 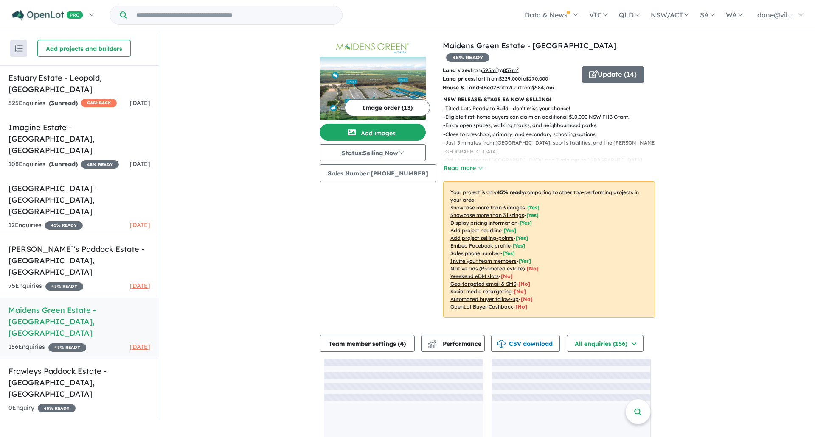 I want to click on input: Try estate name, suburb, builder or developer, so click(x=234, y=15).